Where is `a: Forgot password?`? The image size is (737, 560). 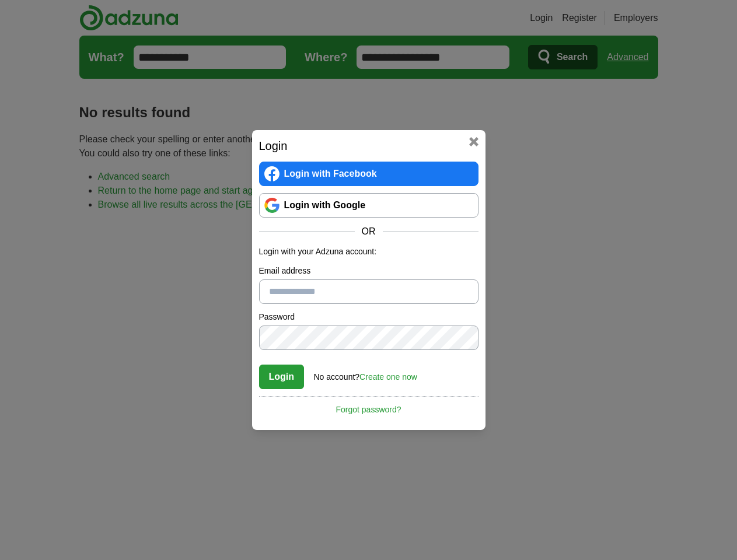
a: Forgot password? is located at coordinates (369, 406).